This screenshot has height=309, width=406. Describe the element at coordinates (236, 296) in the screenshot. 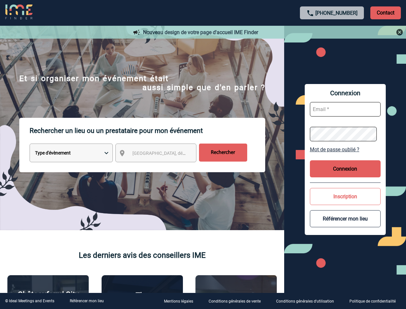

I see `p: Agence 2ISD` at that location.